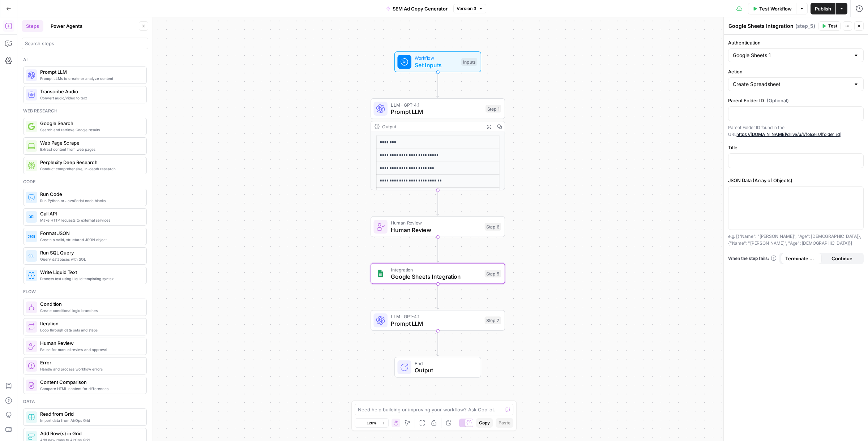 Image resolution: width=868 pixels, height=441 pixels. I want to click on span: Test, so click(832, 26).